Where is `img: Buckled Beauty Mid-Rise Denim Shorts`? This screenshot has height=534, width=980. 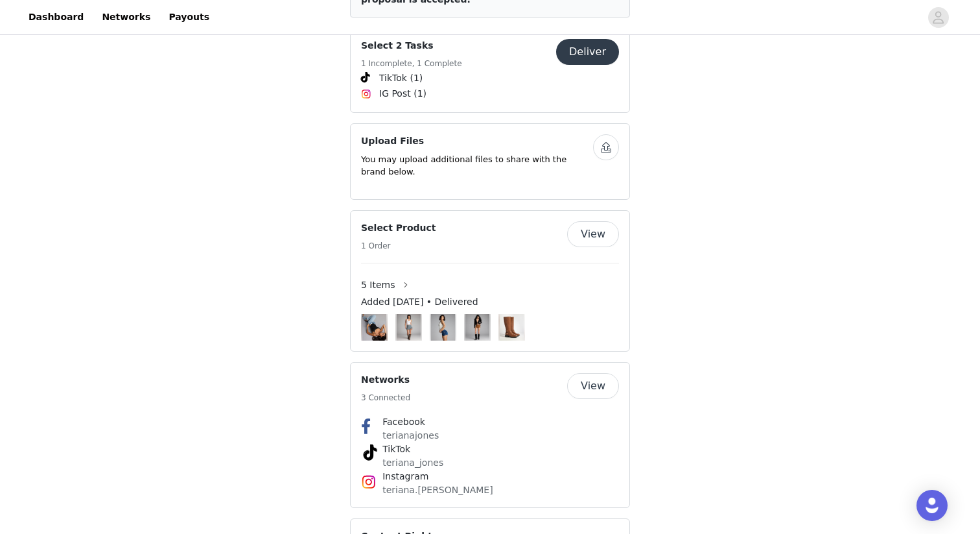
img: Buckled Beauty Mid-Rise Denim Shorts is located at coordinates (442, 327).